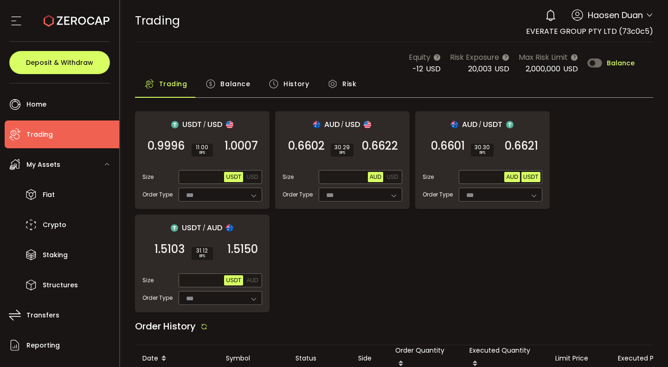 The width and height of the screenshot is (668, 367). Describe the element at coordinates (419, 57) in the screenshot. I see `span: Equity` at that location.